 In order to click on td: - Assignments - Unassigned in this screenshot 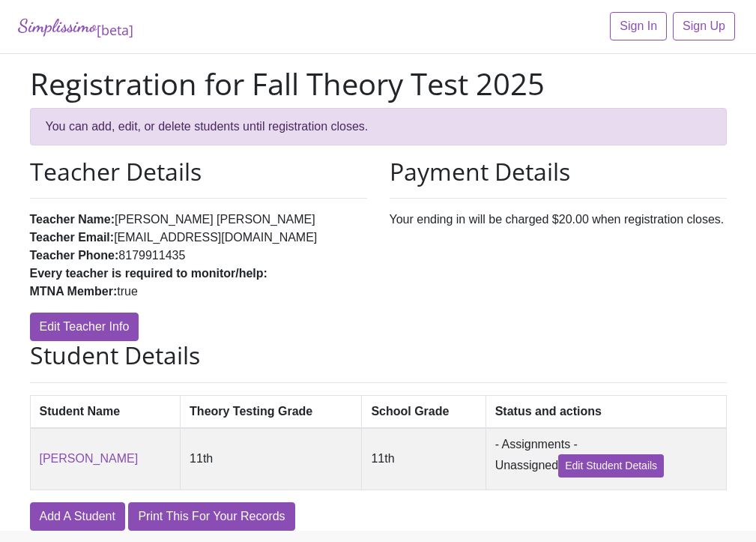, I will do `click(605, 459)`.